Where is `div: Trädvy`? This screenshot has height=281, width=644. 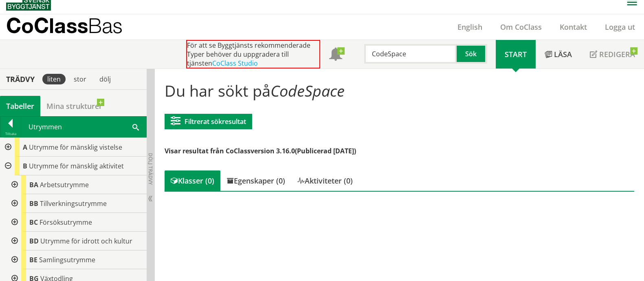
div: Trädvy is located at coordinates (20, 79).